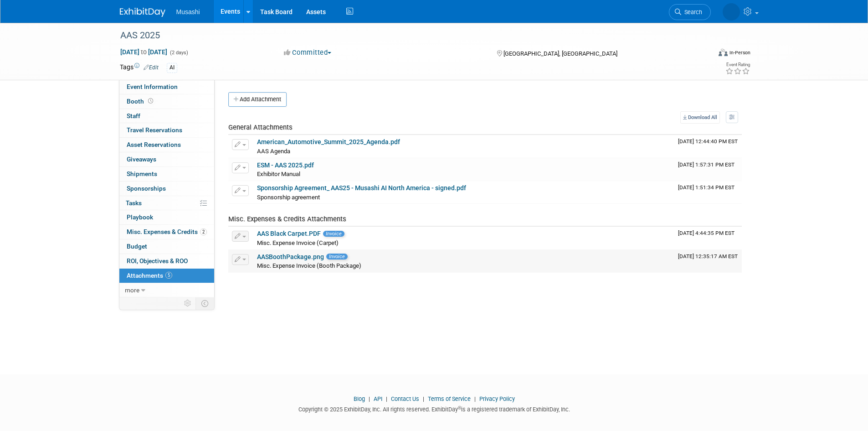 This screenshot has height=431, width=868. Describe the element at coordinates (274, 151) in the screenshot. I see `span: AAS Agenda` at that location.